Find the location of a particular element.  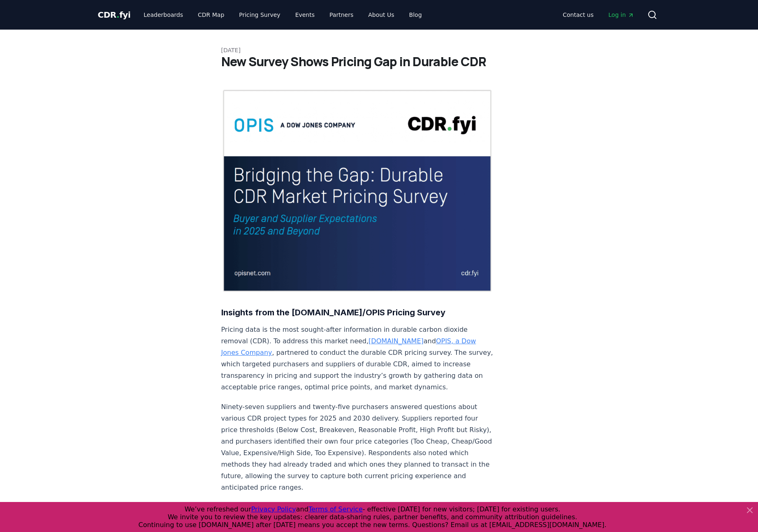

a: Pricing Survey is located at coordinates (259, 15).